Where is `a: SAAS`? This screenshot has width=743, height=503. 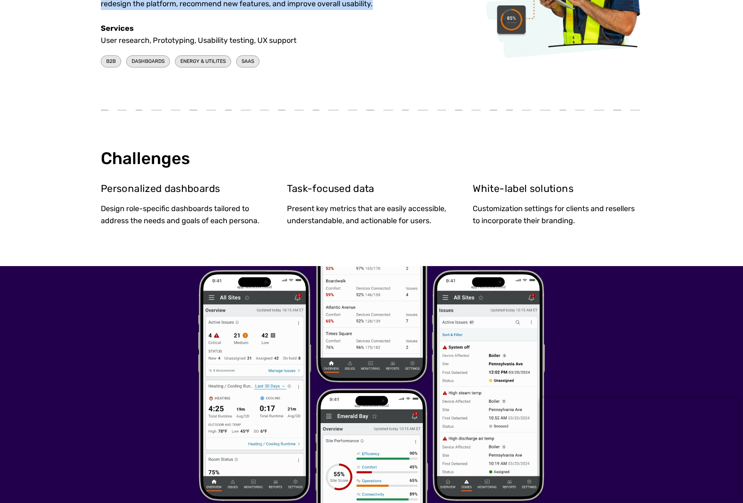
a: SAAS is located at coordinates (248, 61).